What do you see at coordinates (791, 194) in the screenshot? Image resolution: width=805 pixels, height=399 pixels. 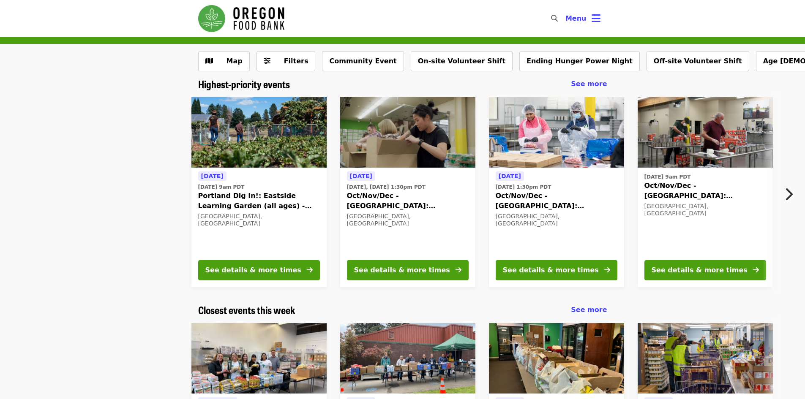 I see `button: Next item` at bounding box center [791, 194].